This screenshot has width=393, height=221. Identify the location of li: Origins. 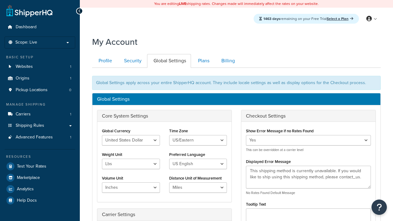
(40, 78).